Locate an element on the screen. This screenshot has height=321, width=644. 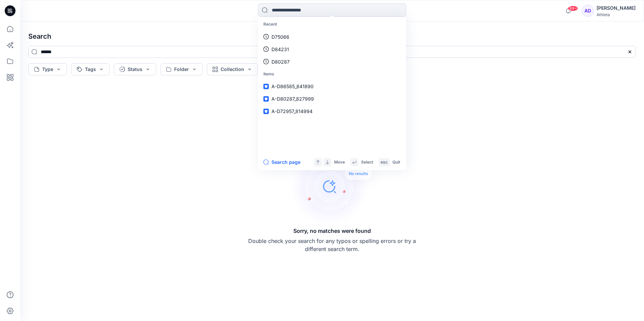
img: Sorry, no matches were found is located at coordinates (337, 186).